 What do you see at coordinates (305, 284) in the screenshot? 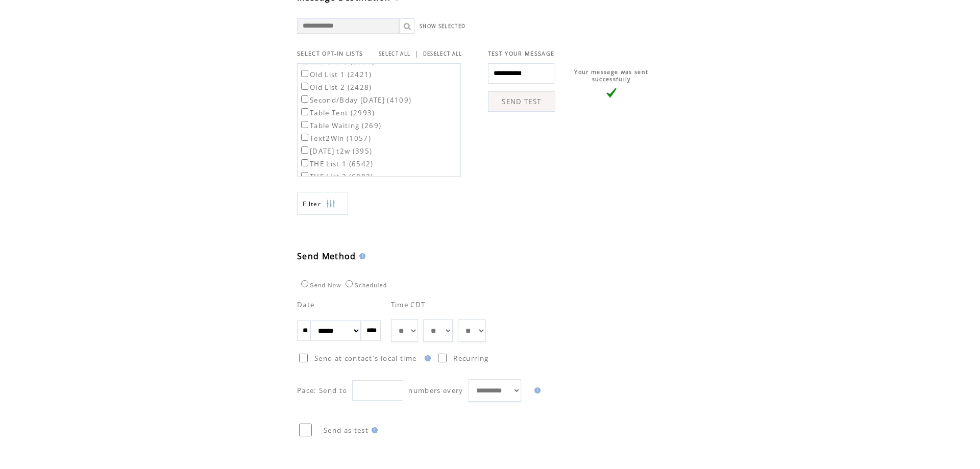
I see `input: Send Now` at bounding box center [305, 284].